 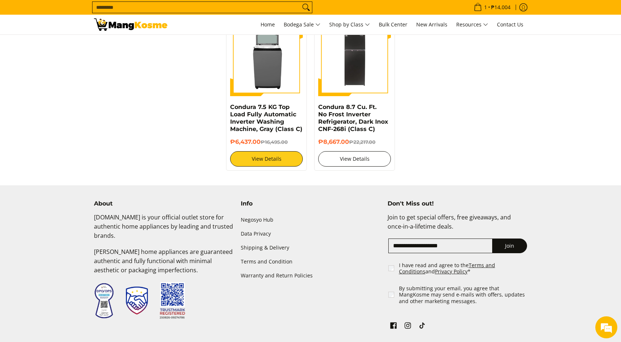 What do you see at coordinates (458, 204) in the screenshot?
I see `h4: Don't Miss out!` at bounding box center [458, 204].